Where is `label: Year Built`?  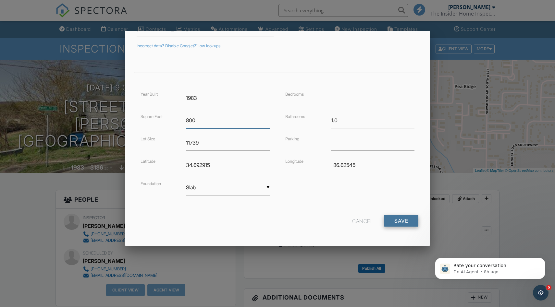
label: Year Built is located at coordinates (149, 94).